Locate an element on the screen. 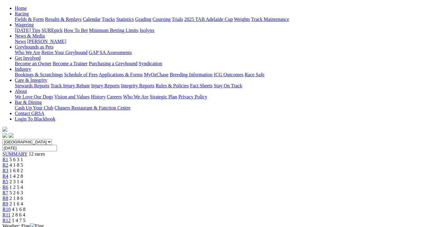 The image size is (437, 227). a: Weights is located at coordinates (242, 19).